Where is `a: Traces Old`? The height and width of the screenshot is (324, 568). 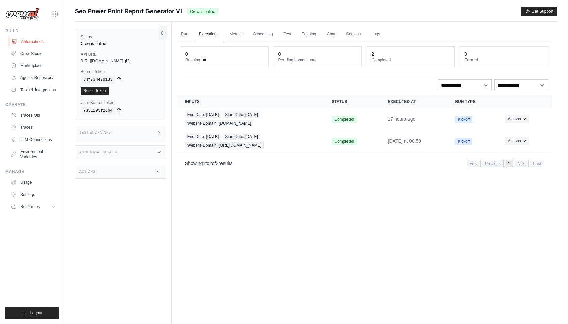 a: Traces Old is located at coordinates (33, 115).